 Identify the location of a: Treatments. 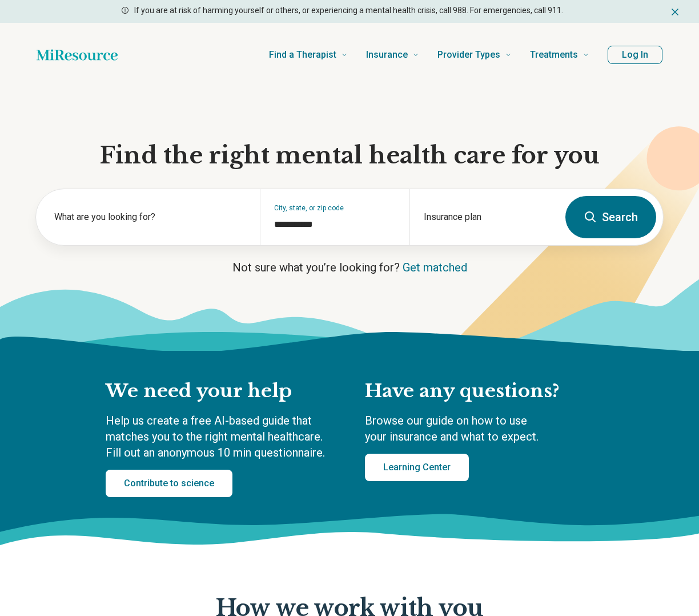
(560, 55).